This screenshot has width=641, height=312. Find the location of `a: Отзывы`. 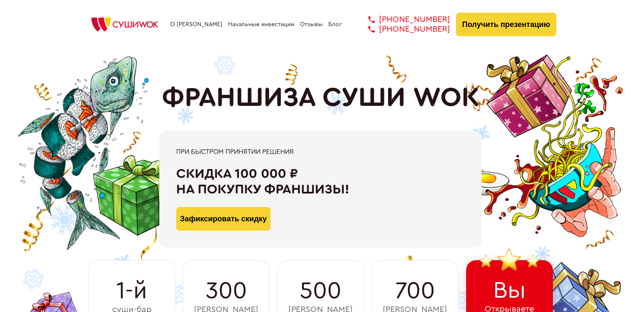

a: Отзывы is located at coordinates (311, 24).